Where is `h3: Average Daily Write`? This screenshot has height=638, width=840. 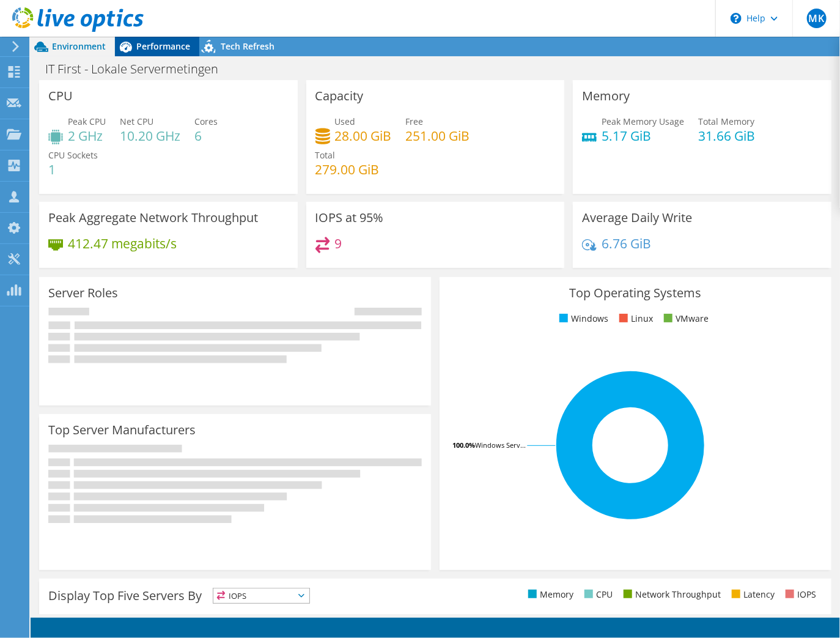 h3: Average Daily Write is located at coordinates (637, 218).